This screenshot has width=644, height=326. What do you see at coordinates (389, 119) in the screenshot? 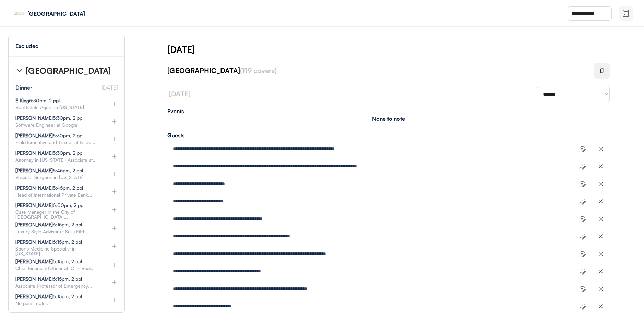
I see `div: None to note` at bounding box center [389, 119].